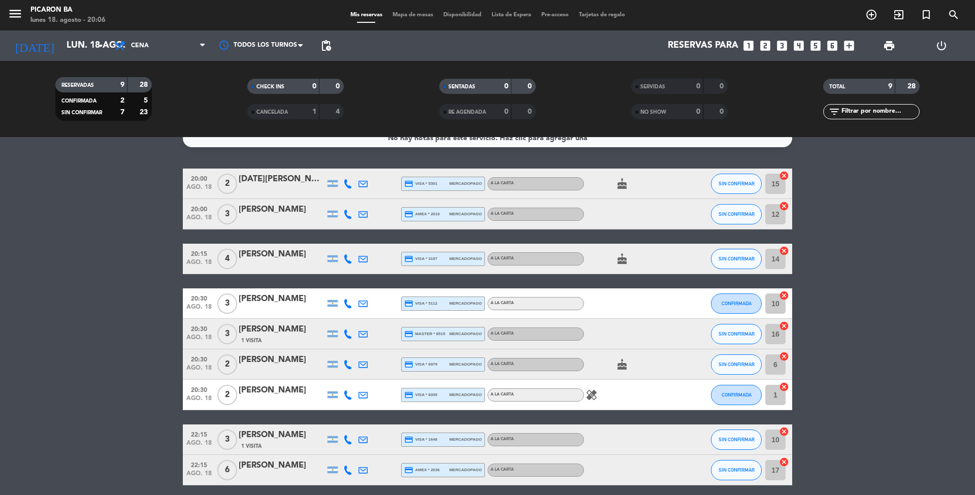  What do you see at coordinates (602, 15) in the screenshot?
I see `span: Tarjetas de regalo` at bounding box center [602, 15].